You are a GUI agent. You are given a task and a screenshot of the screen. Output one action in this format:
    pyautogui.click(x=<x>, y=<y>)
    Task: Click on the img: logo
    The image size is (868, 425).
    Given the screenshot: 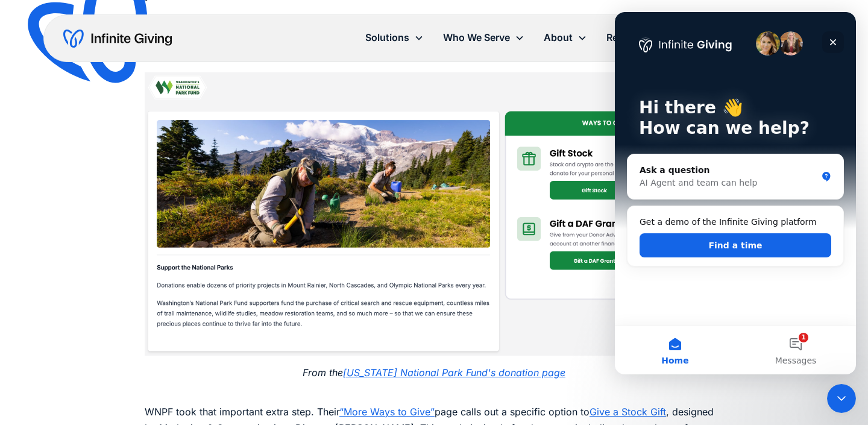 What is the action you would take?
    pyautogui.click(x=70, y=32)
    